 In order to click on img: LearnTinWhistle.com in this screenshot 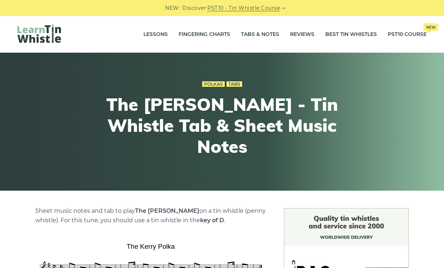, I will do `click(39, 33)`.